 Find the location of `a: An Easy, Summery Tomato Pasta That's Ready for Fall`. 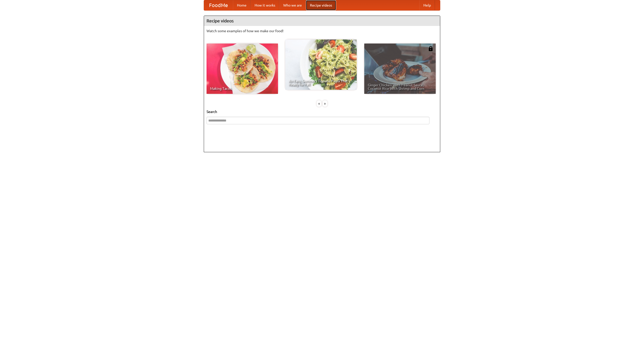

a: An Easy, Summery Tomato Pasta That's Ready for Fall is located at coordinates (321, 65).